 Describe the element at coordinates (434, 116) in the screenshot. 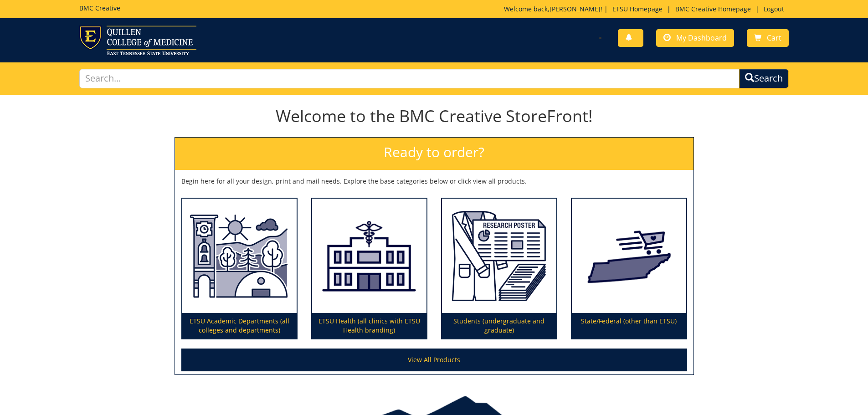

I see `h1: Welcome to the BMC Creative StoreFront!` at that location.